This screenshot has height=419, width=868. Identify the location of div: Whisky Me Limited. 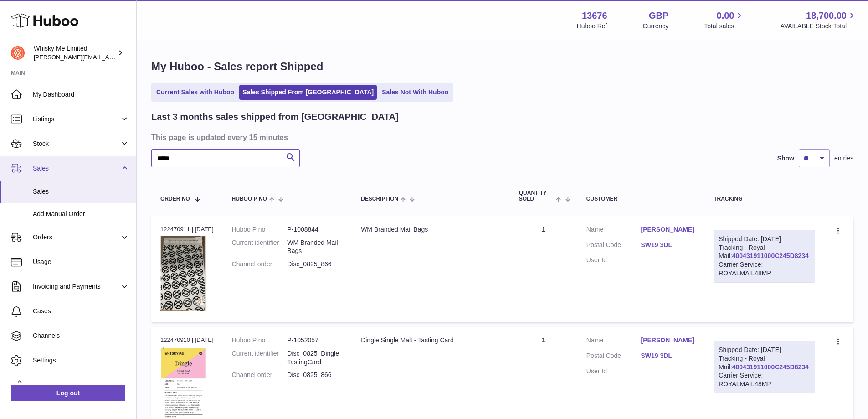
(75, 53).